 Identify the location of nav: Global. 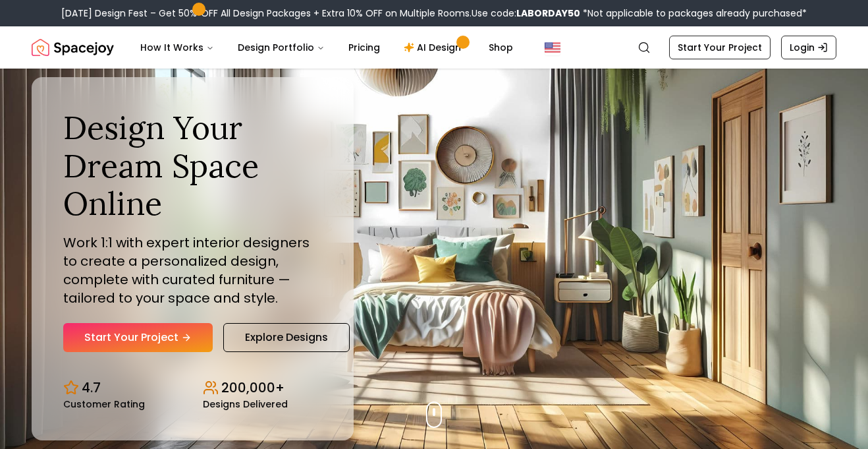
(434, 47).